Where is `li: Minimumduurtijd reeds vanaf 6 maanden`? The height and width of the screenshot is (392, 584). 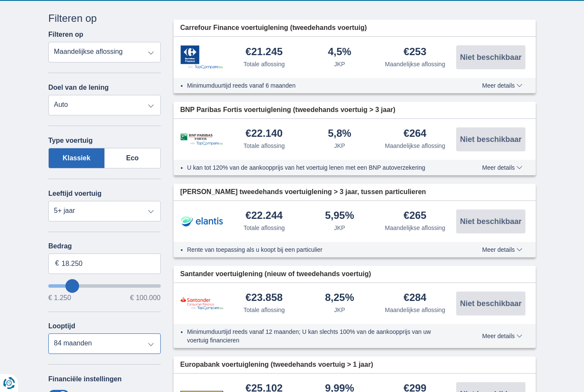 li: Minimumduurtijd reeds vanaf 6 maanden is located at coordinates (319, 85).